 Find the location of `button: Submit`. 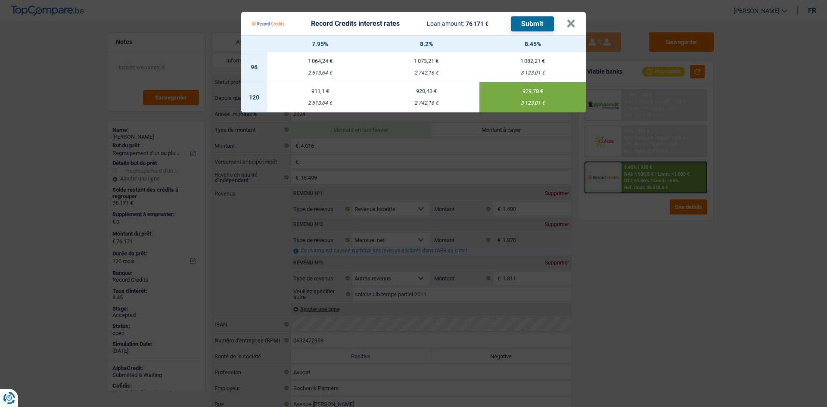

button: Submit is located at coordinates (532, 24).